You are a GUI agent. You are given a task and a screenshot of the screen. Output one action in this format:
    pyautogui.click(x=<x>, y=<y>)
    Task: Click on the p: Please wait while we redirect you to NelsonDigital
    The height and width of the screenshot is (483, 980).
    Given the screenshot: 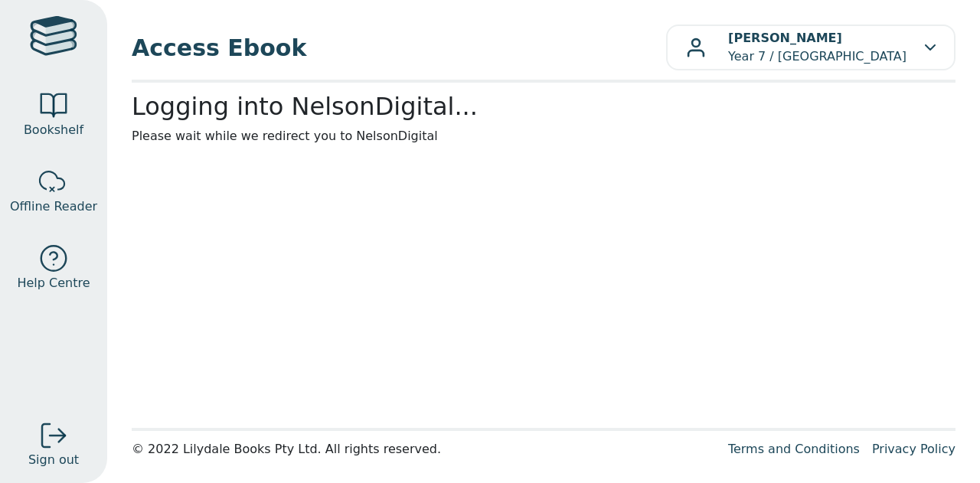 What is the action you would take?
    pyautogui.click(x=544, y=137)
    